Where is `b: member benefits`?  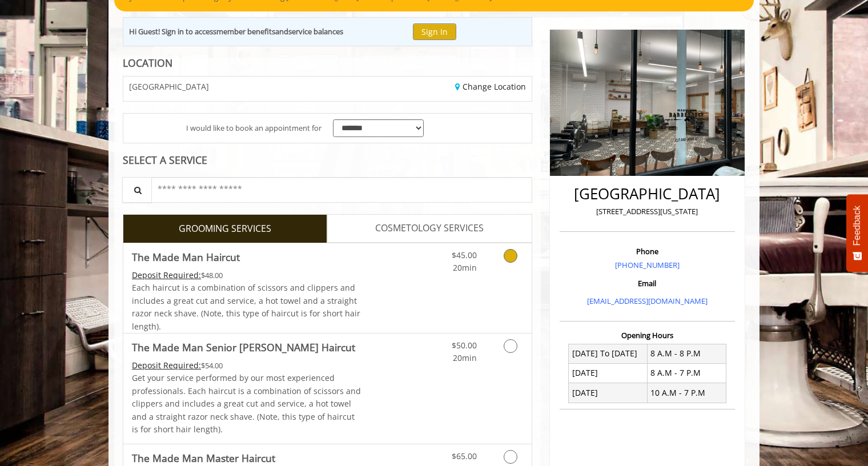
b: member benefits is located at coordinates (245, 32).